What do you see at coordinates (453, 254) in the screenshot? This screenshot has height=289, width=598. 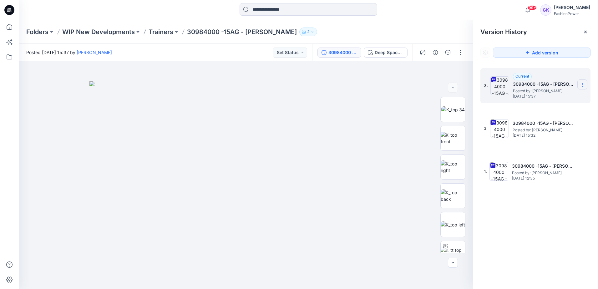 I see `img: K_tt top 2` at bounding box center [453, 254].